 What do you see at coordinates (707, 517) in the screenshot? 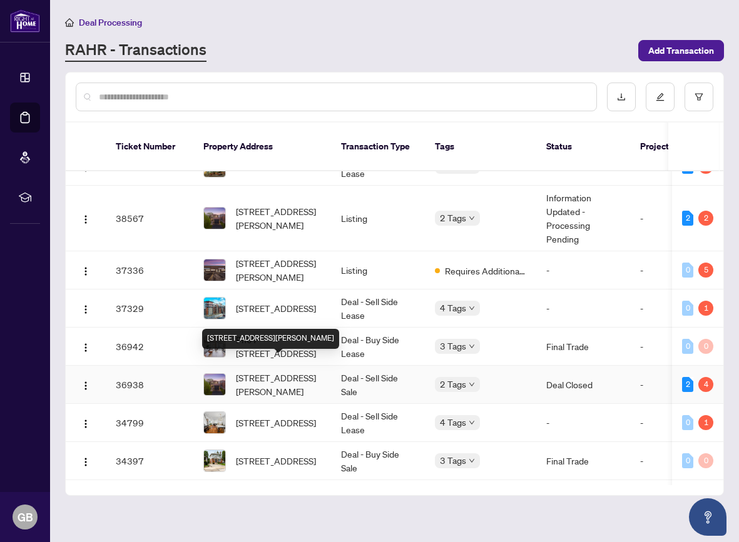
I see `button: Open asap` at bounding box center [707, 517].